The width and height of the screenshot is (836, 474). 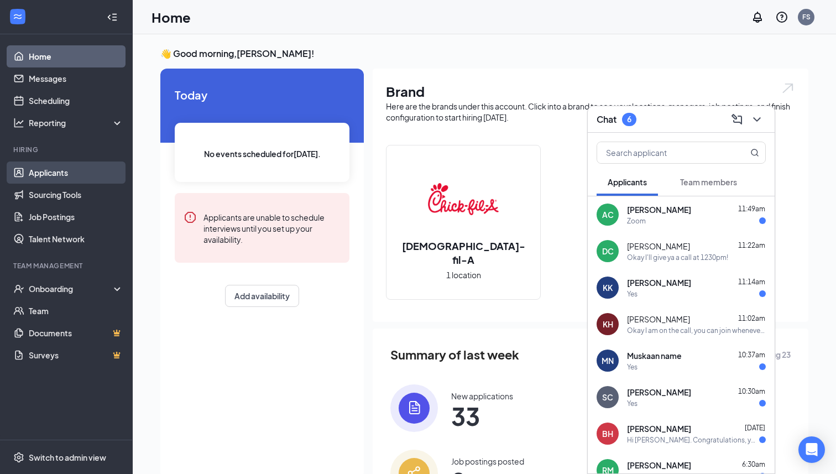 I want to click on a: Messages, so click(x=76, y=79).